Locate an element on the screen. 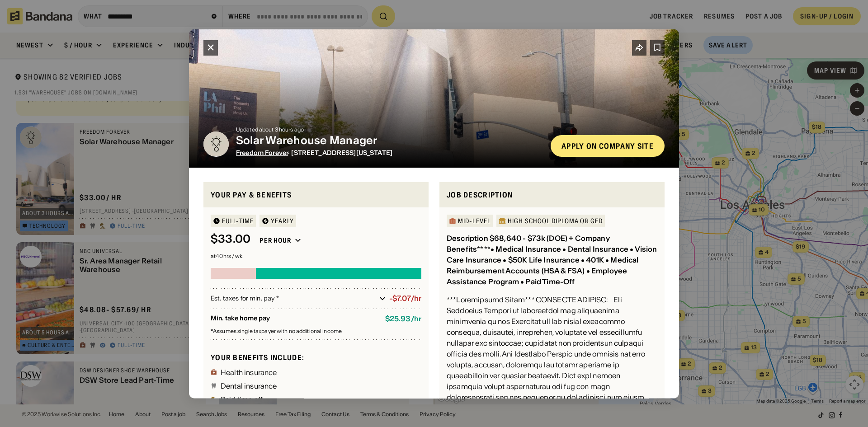  div: Full-time is located at coordinates (238, 221).